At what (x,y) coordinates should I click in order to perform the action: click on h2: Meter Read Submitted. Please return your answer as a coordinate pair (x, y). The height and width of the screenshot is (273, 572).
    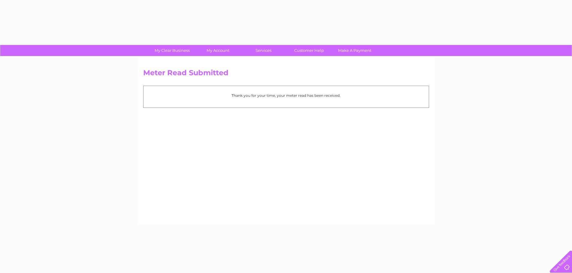
    Looking at the image, I should click on (286, 74).